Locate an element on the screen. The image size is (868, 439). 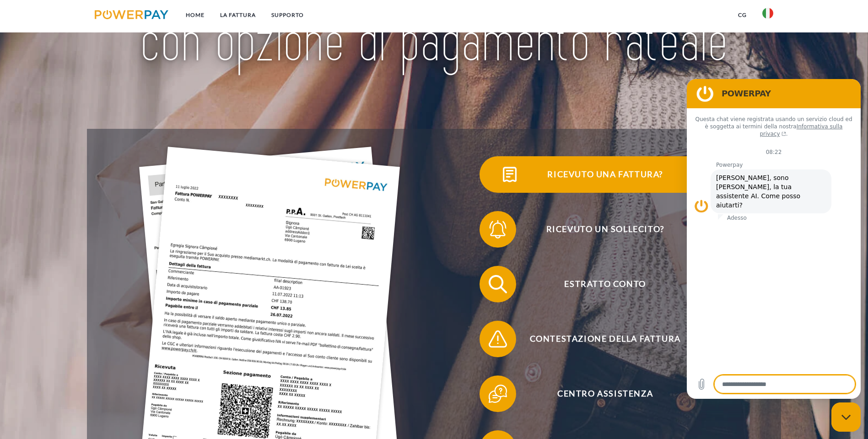
span: Ricevuto una fattura? is located at coordinates (604, 175).